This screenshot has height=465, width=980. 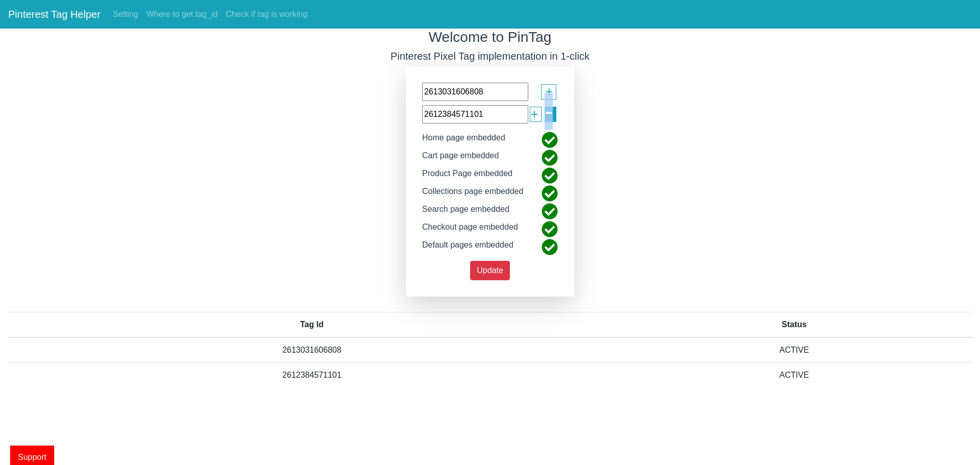 I want to click on div: Collections page embedded, so click(x=472, y=194).